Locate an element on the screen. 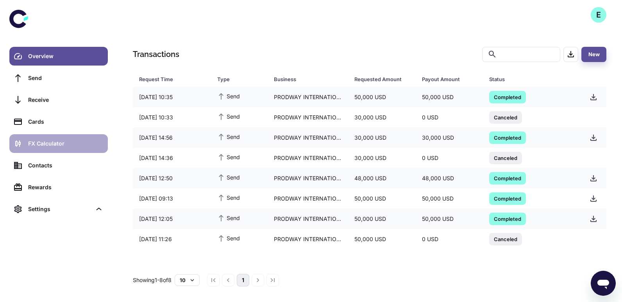 The height and width of the screenshot is (302, 622). button: page 1 is located at coordinates (243, 280).